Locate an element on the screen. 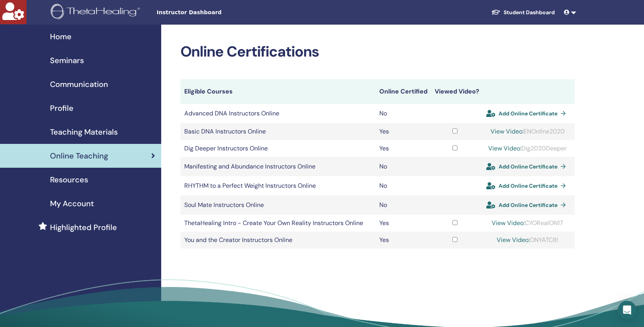  span: Resources is located at coordinates (69, 180).